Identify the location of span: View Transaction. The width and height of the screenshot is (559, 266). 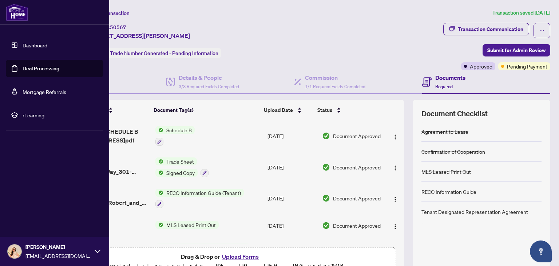
(110, 13).